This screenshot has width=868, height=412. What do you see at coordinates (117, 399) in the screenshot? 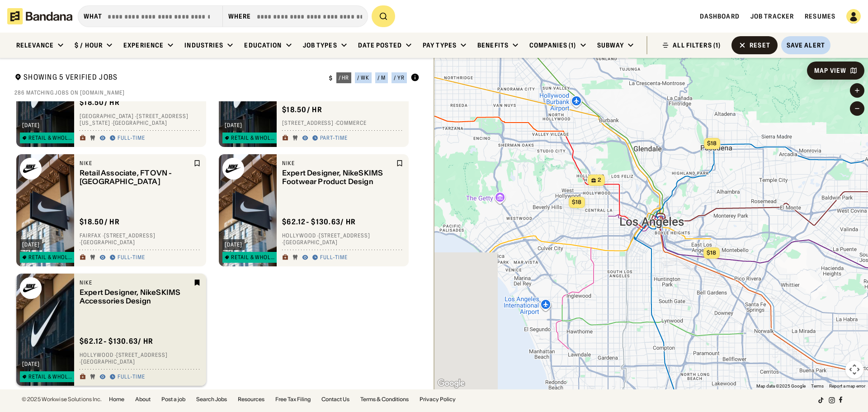
I see `a: Home` at bounding box center [117, 399].